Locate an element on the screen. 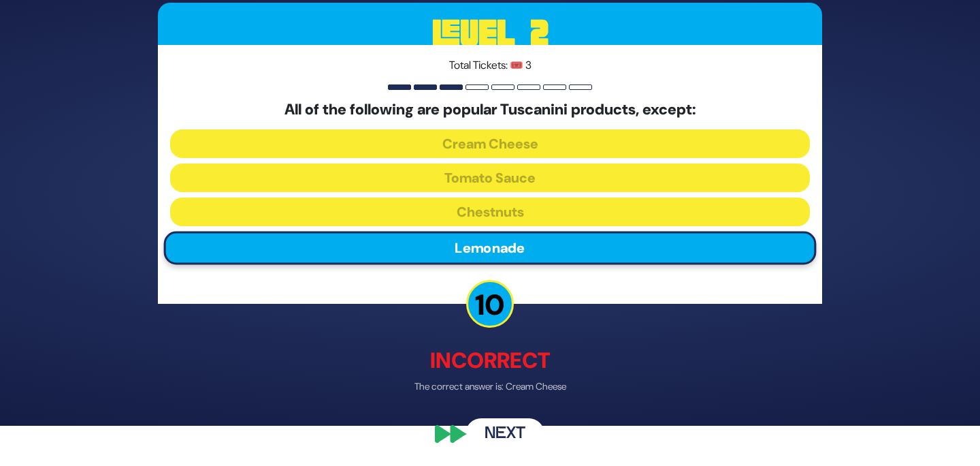 This screenshot has height=466, width=980. button: Lemonade is located at coordinates (490, 248).